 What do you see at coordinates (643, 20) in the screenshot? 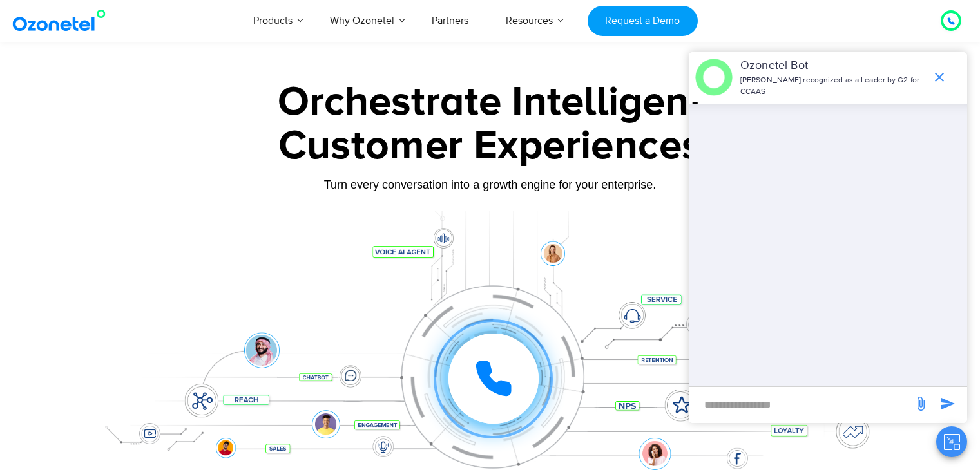
I see `a: Request a Demo` at bounding box center [643, 20].